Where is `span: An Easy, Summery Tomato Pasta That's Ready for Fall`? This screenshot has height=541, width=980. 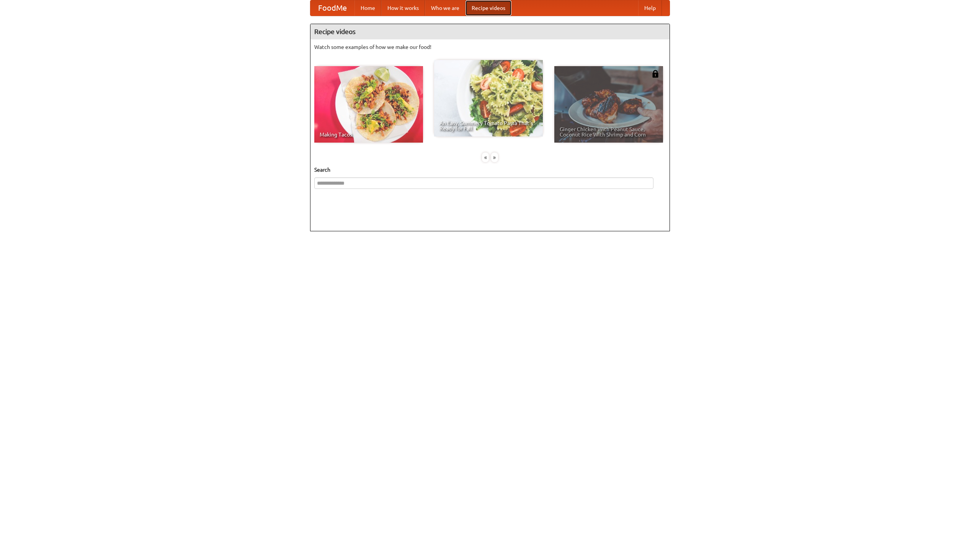
span: An Easy, Summery Tomato Pasta That's Ready for Fall is located at coordinates (488, 126).